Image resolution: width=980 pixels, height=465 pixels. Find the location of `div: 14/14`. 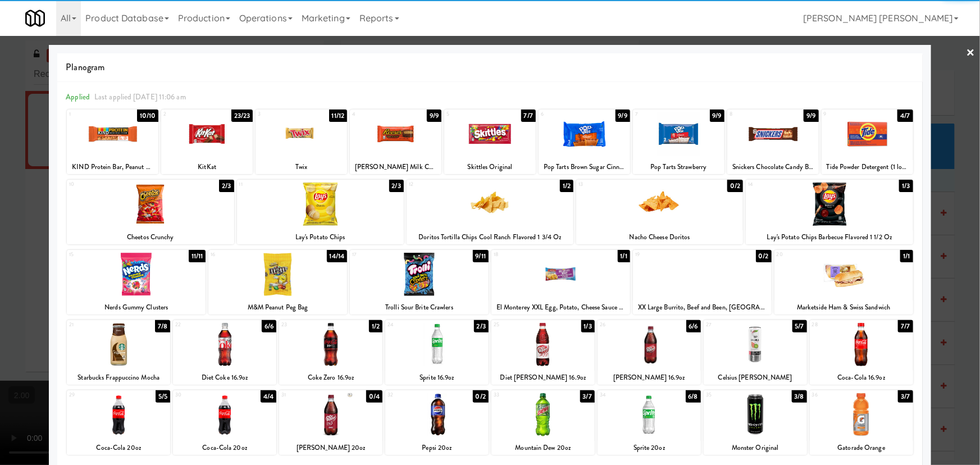

div: 14/14 is located at coordinates (337, 256).